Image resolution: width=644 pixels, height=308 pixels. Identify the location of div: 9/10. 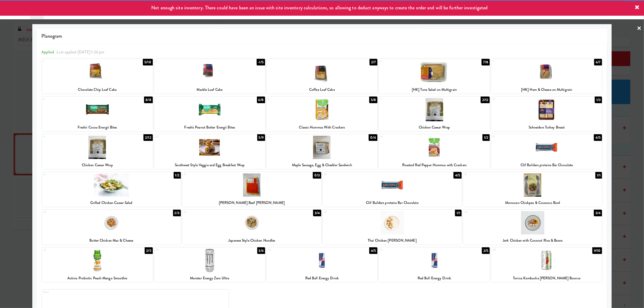
(597, 251).